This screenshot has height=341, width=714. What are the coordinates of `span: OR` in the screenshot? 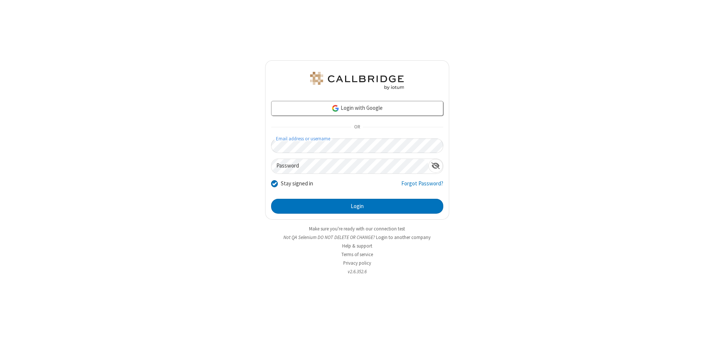 It's located at (357, 127).